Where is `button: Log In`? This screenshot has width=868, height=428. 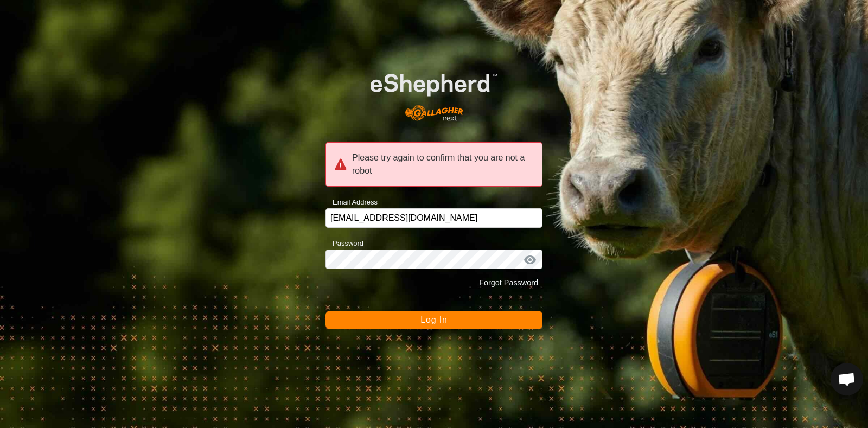
button: Log In is located at coordinates (434, 320).